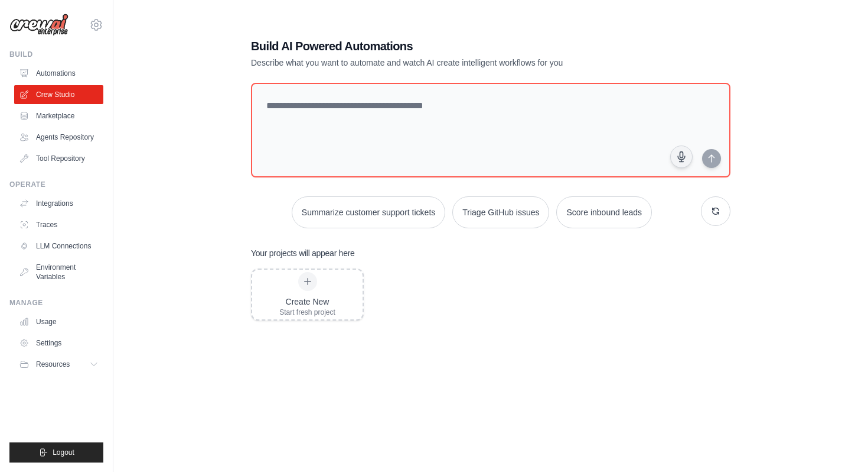 This screenshot has width=868, height=472. What do you see at coordinates (716, 211) in the screenshot?
I see `button: Get new suggestions` at bounding box center [716, 211].